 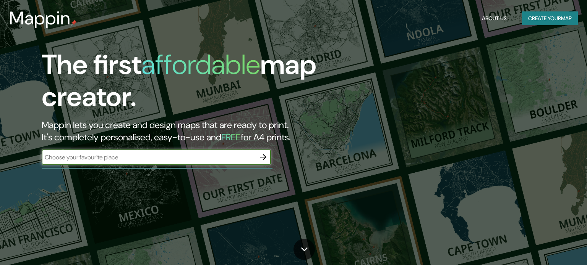 I want to click on h2: Mappin lets you create and design maps that are ready to print. It's completely personalised, eas..., so click(x=188, y=131).